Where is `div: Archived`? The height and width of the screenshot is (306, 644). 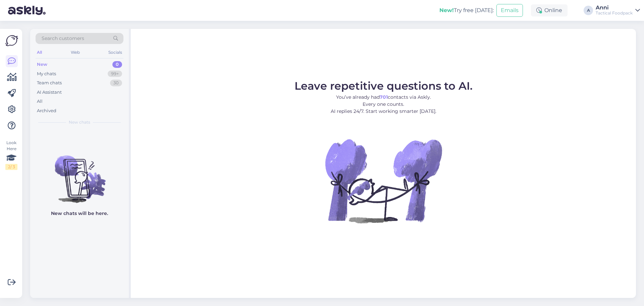
div: Archived is located at coordinates (47, 111).